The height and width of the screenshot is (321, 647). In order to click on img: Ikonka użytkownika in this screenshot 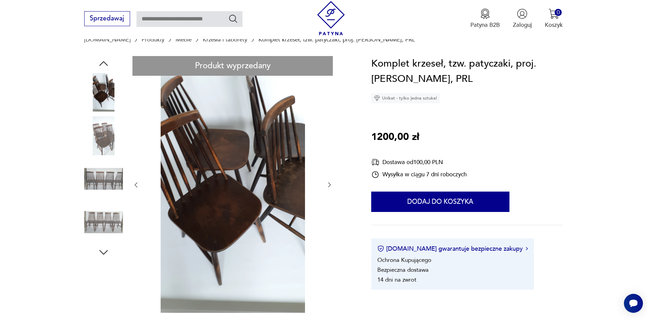, I will do `click(522, 14)`.